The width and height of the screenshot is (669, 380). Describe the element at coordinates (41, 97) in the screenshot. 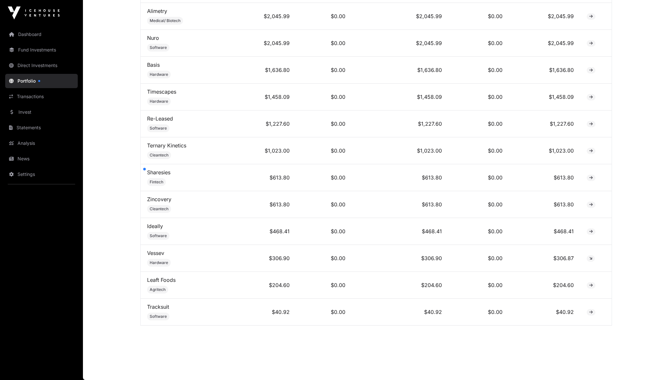

I see `a: Transactions` at that location.